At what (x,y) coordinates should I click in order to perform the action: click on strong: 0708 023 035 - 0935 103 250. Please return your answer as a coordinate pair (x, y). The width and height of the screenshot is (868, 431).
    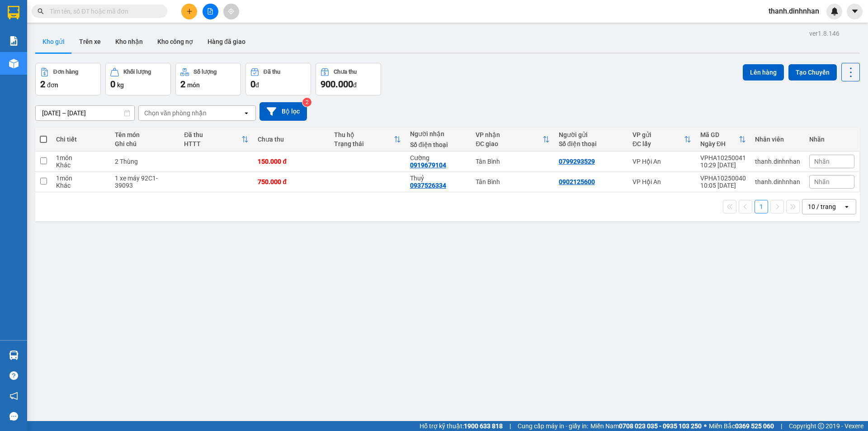
    Looking at the image, I should click on (660, 426).